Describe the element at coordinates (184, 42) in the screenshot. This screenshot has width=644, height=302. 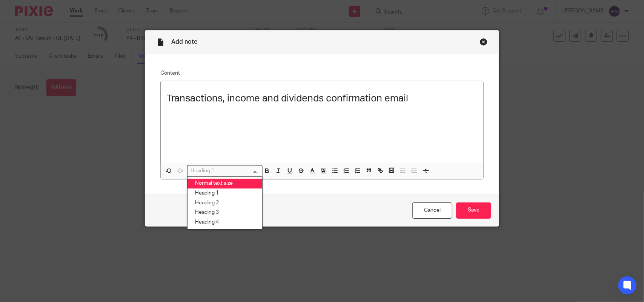
I see `span: Add note` at that location.